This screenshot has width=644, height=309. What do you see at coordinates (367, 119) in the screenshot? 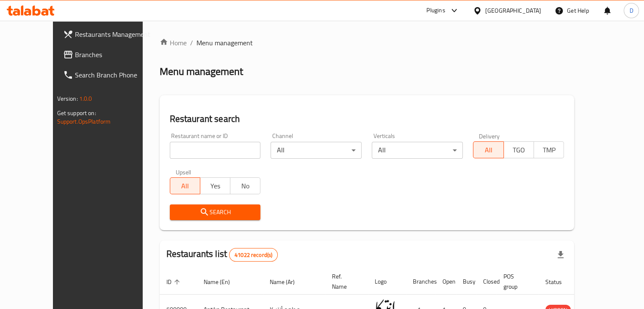
I see `h2: Restaurant search` at bounding box center [367, 119].